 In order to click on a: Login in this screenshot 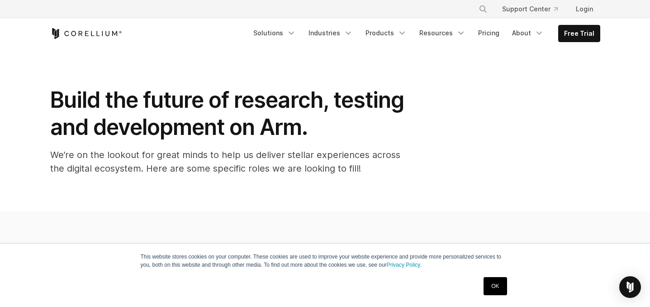, I will do `click(584, 9)`.